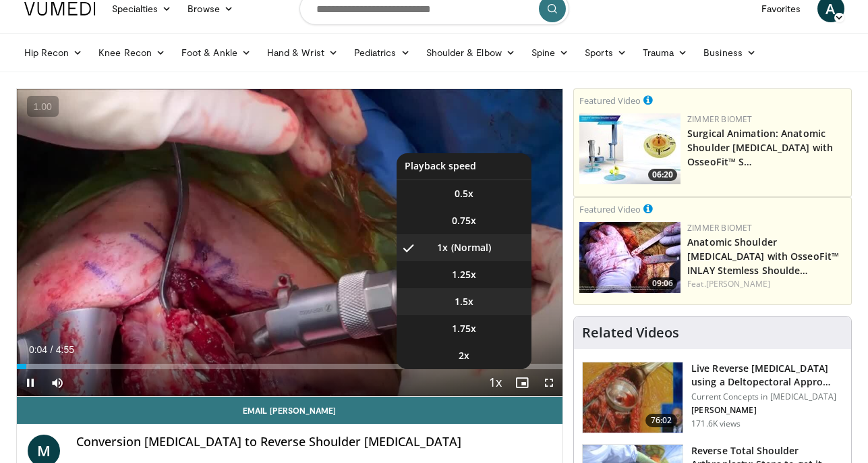 The height and width of the screenshot is (463, 868). Describe the element at coordinates (53, 52) in the screenshot. I see `a: Hip Recon` at that location.